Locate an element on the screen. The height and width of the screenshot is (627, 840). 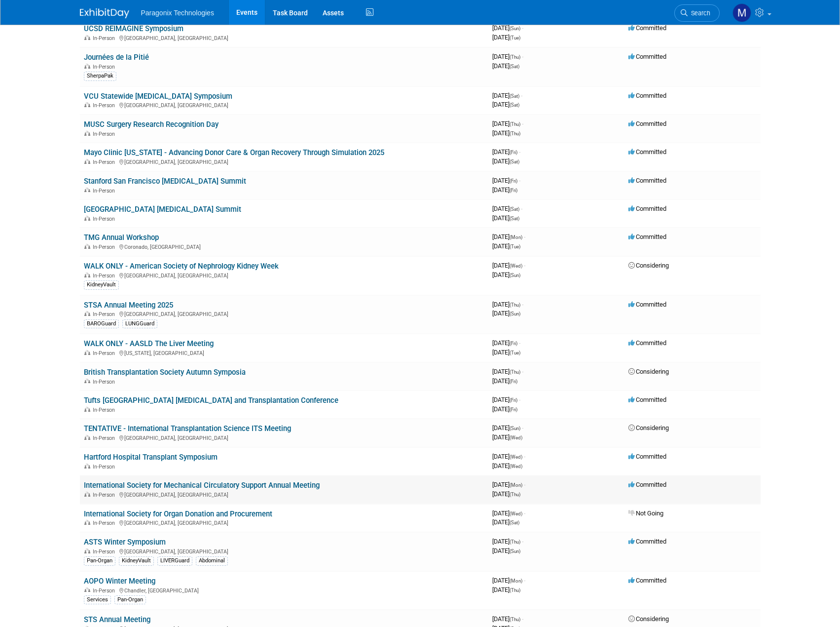
a: International Society for Organ Donation and Procurement is located at coordinates (178, 513).